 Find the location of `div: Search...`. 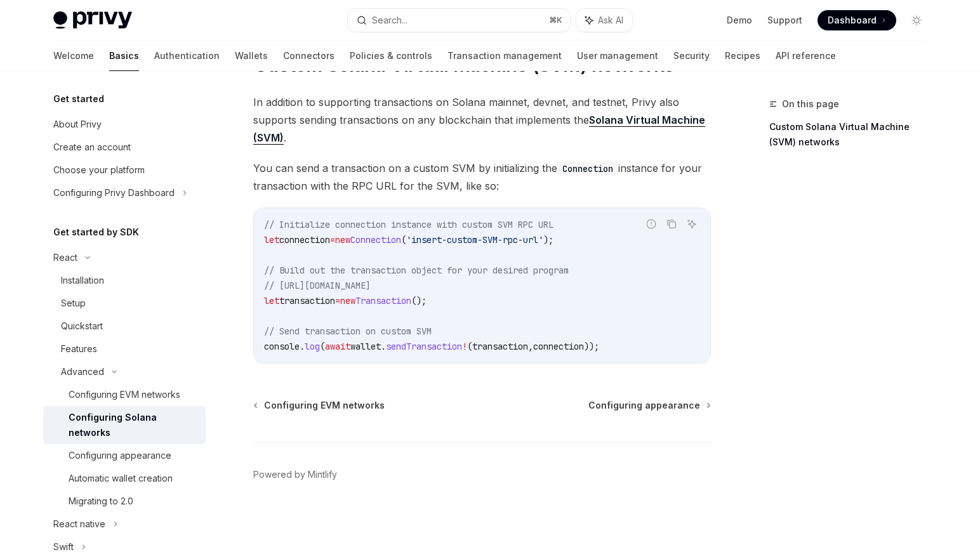

div: Search... is located at coordinates (390, 20).